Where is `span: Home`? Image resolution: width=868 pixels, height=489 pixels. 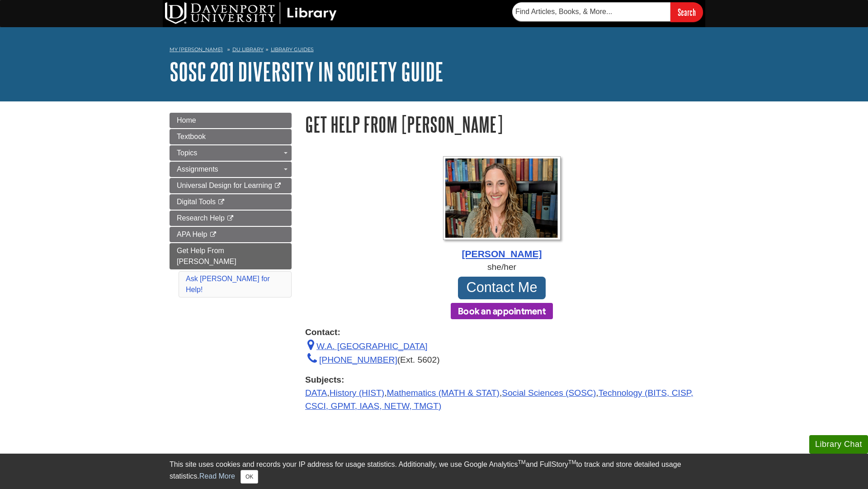
span: Home is located at coordinates (186, 120).